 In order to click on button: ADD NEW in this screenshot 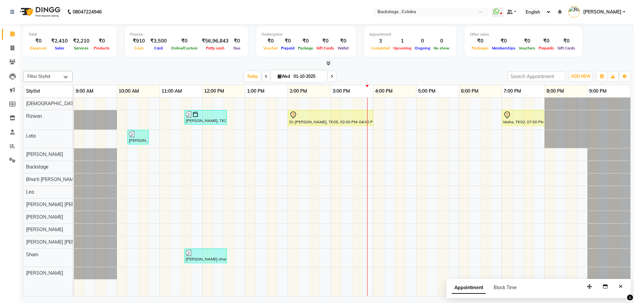, I will do `click(580, 77)`.